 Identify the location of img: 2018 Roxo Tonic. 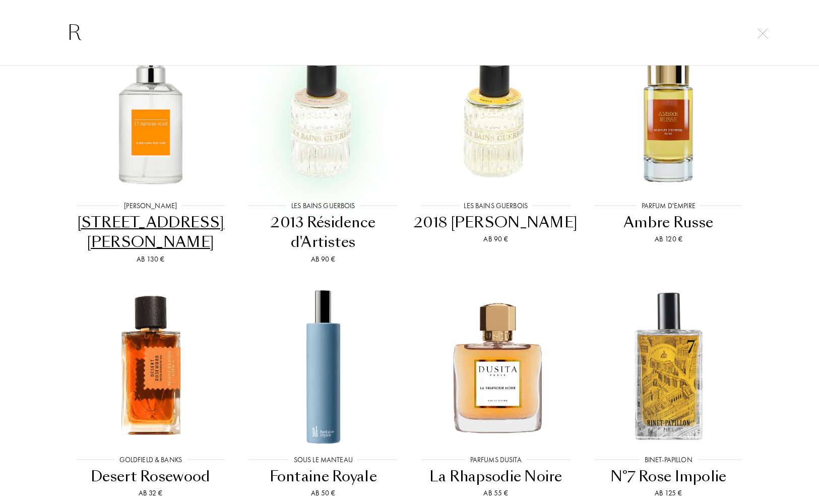
(496, 112).